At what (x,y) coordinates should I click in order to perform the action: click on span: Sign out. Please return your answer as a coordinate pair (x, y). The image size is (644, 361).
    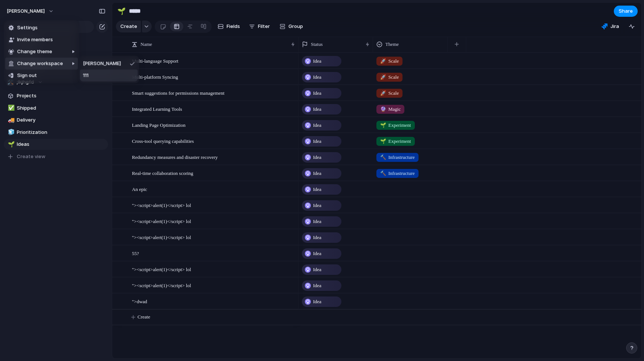
    Looking at the image, I should click on (26, 76).